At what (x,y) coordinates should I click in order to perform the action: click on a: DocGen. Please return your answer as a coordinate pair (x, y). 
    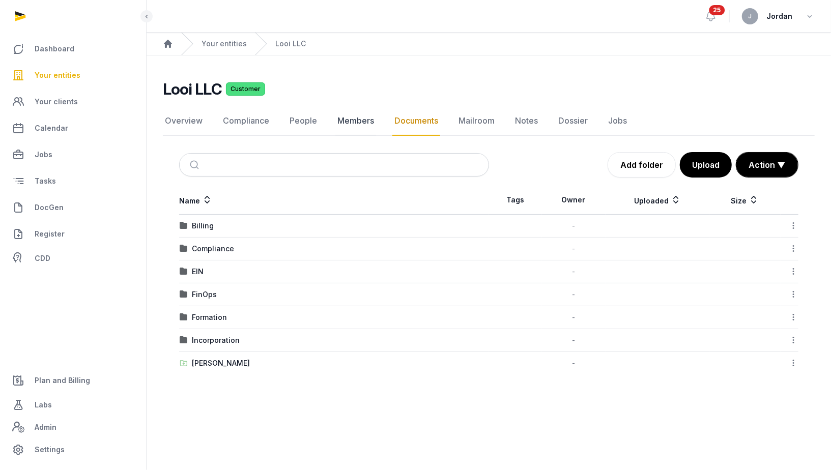
    Looking at the image, I should click on (73, 208).